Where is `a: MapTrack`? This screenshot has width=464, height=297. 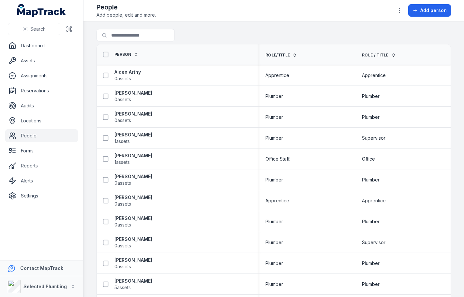
a: MapTrack is located at coordinates (42, 10).